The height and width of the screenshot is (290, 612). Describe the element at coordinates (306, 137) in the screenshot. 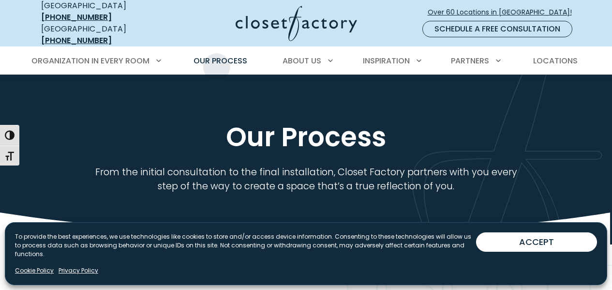

I see `h1: Our Process` at that location.